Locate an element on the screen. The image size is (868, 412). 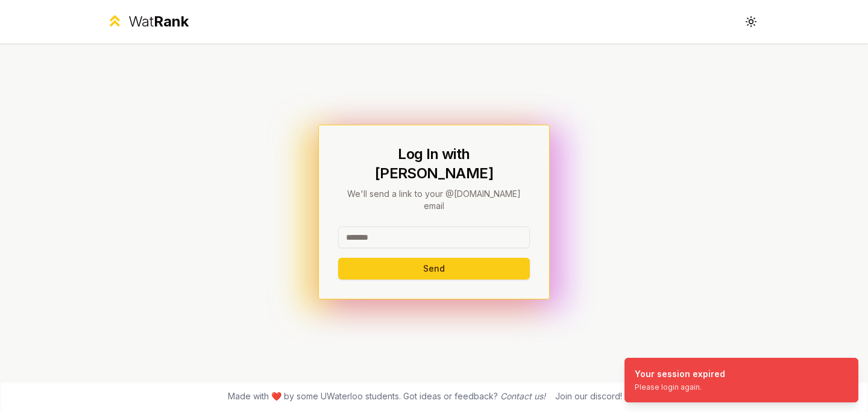
div: Wat is located at coordinates (158, 22).